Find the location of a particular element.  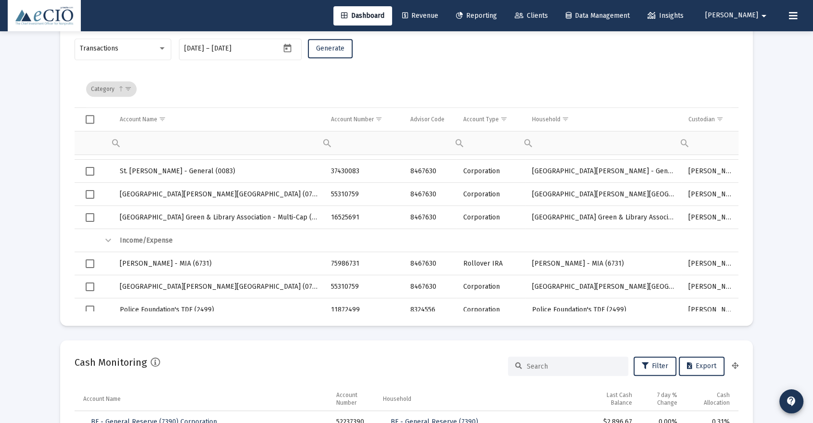

div: Advisor Code is located at coordinates (427, 119).